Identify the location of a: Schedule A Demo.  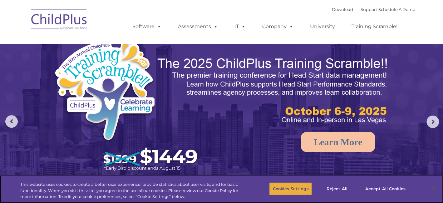
(397, 9).